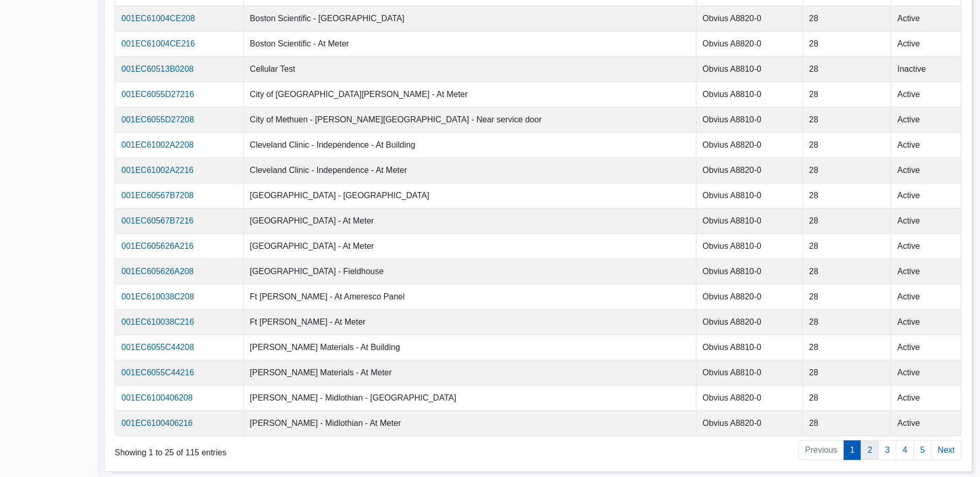  What do you see at coordinates (158, 44) in the screenshot?
I see `a: 001EC61004CE216` at bounding box center [158, 44].